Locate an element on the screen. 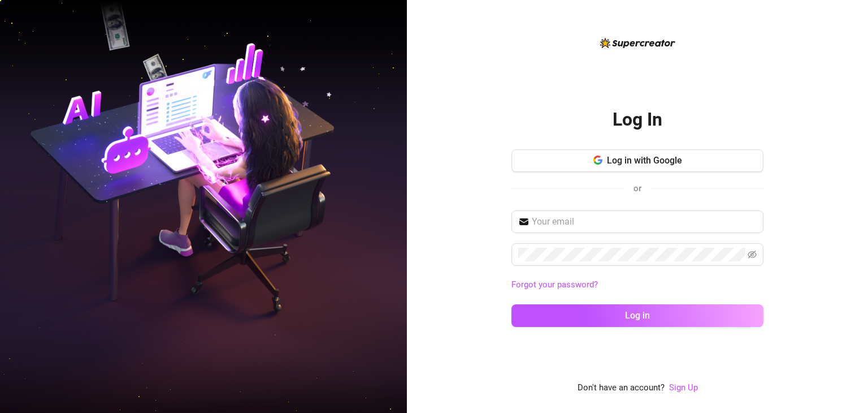 The width and height of the screenshot is (868, 413). span: Don't have an account? is located at coordinates (621, 388).